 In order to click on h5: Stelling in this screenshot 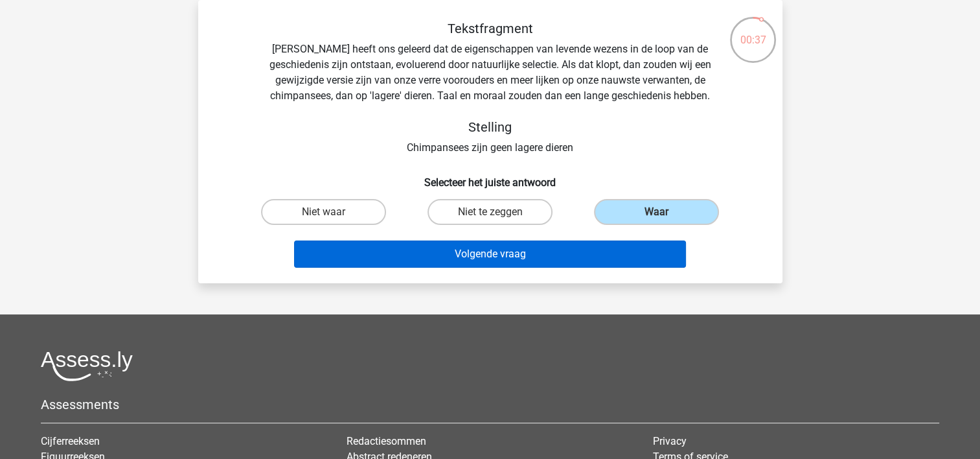, I will do `click(490, 127)`.